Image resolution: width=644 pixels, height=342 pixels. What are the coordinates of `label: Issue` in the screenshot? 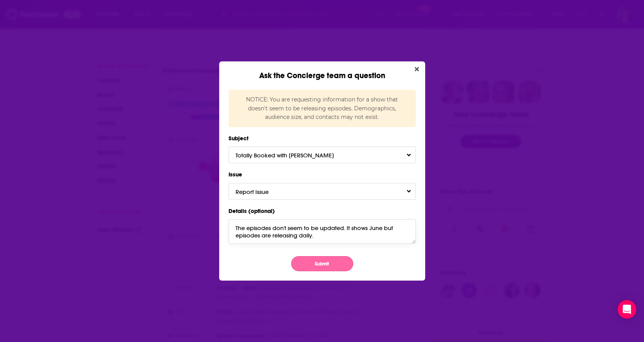 It's located at (322, 174).